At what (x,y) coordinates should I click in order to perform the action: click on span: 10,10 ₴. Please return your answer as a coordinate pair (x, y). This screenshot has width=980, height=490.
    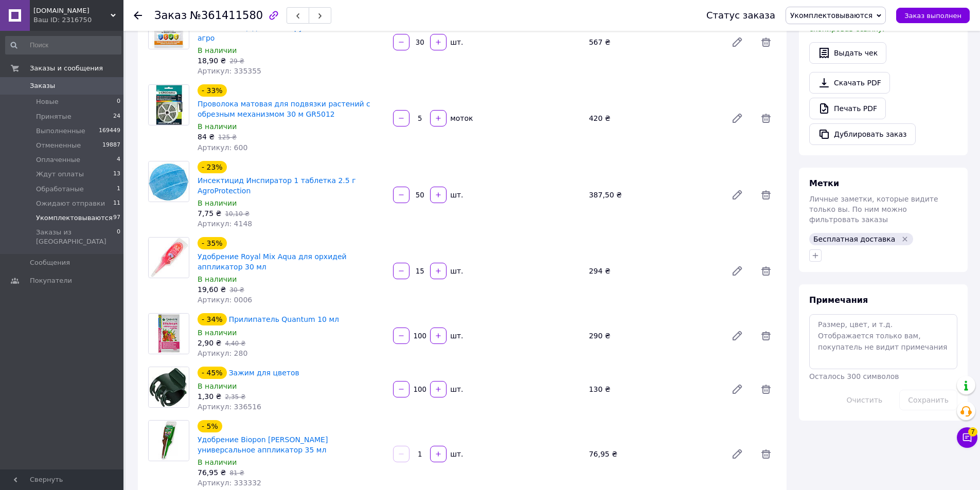
    Looking at the image, I should click on (236, 214).